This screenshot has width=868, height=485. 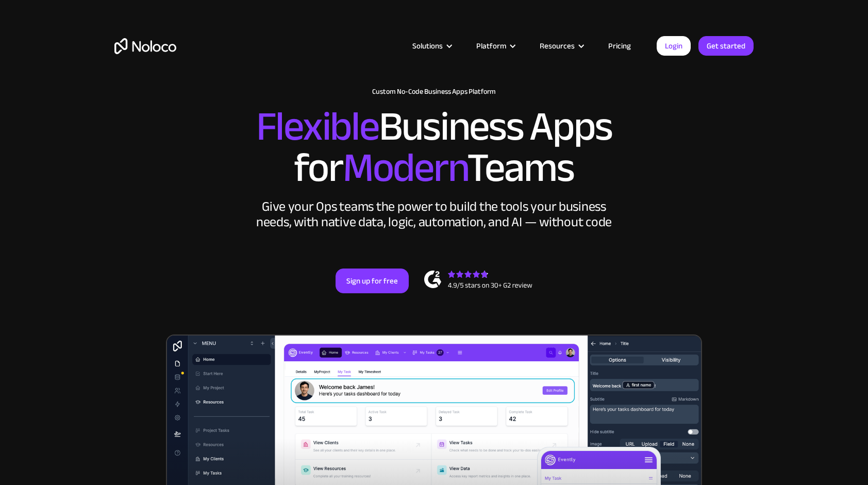 I want to click on span: Flexible, so click(x=318, y=126).